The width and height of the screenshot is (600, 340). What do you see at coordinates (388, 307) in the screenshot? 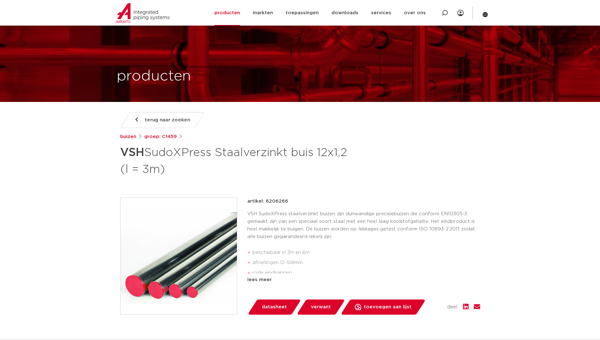
I see `span: toevoegen aan lijst` at bounding box center [388, 307].